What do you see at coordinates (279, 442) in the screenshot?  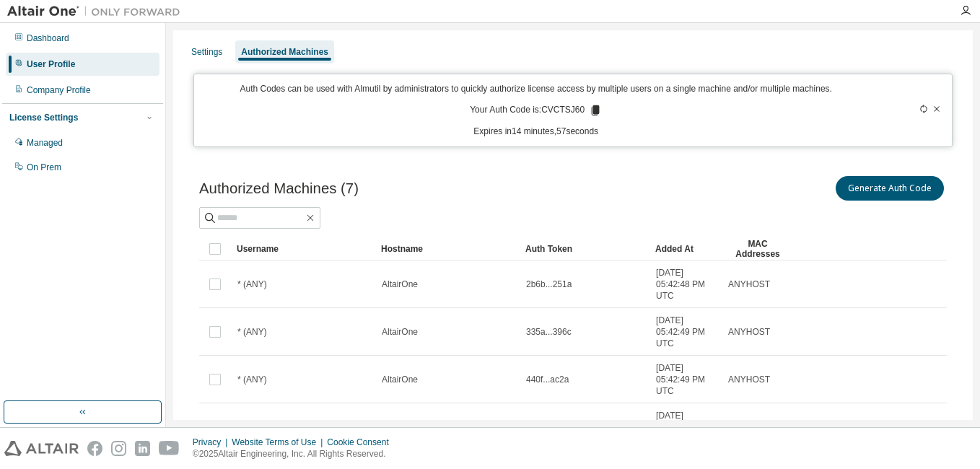 I see `div: Website Terms of Use` at bounding box center [279, 442].